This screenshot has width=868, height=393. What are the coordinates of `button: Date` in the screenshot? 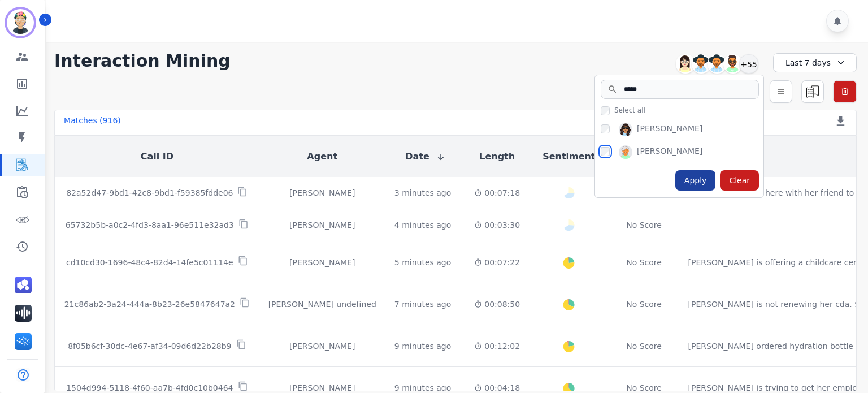 It's located at (425, 157).